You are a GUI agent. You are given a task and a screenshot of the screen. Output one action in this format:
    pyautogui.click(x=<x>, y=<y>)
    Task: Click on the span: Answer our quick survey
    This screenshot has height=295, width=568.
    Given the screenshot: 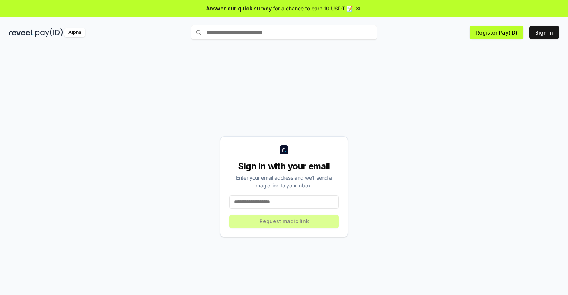 What is the action you would take?
    pyautogui.click(x=239, y=8)
    